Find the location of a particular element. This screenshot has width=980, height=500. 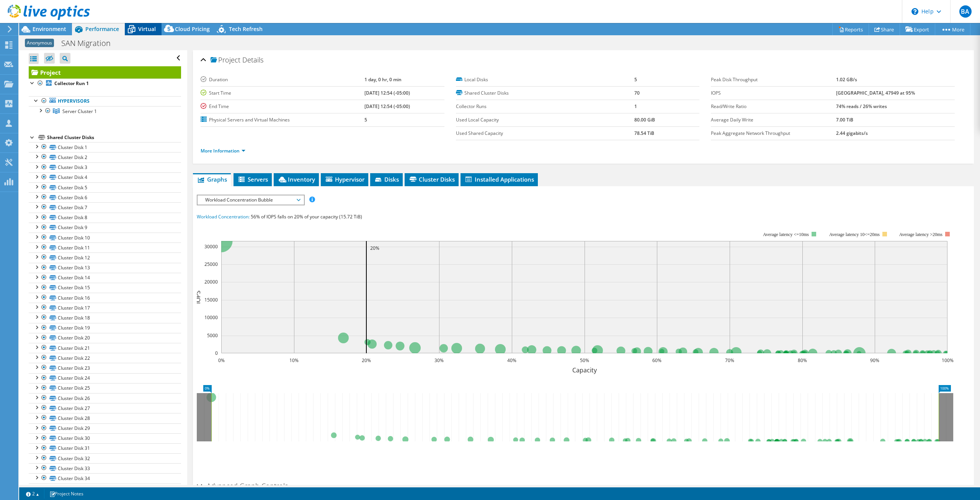

label: Used Local Capacity is located at coordinates (545, 120).